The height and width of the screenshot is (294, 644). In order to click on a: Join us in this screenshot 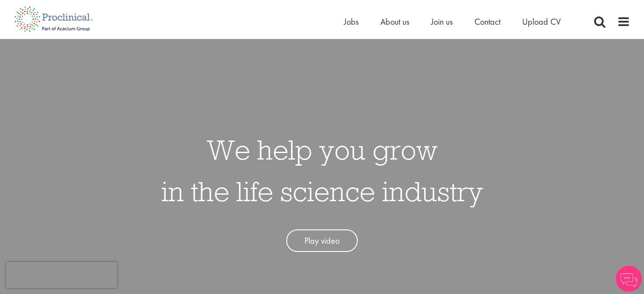, I will do `click(442, 22)`.